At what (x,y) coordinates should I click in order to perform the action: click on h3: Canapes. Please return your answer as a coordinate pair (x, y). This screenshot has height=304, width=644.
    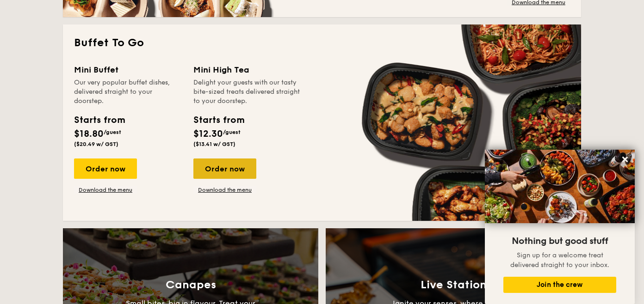
    Looking at the image, I should click on (191, 285).